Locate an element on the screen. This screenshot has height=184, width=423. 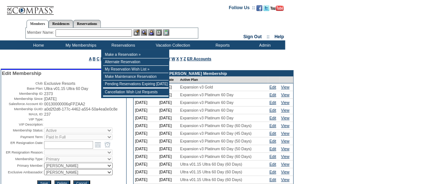
td: Membership ID: is located at coordinates (22, 94).